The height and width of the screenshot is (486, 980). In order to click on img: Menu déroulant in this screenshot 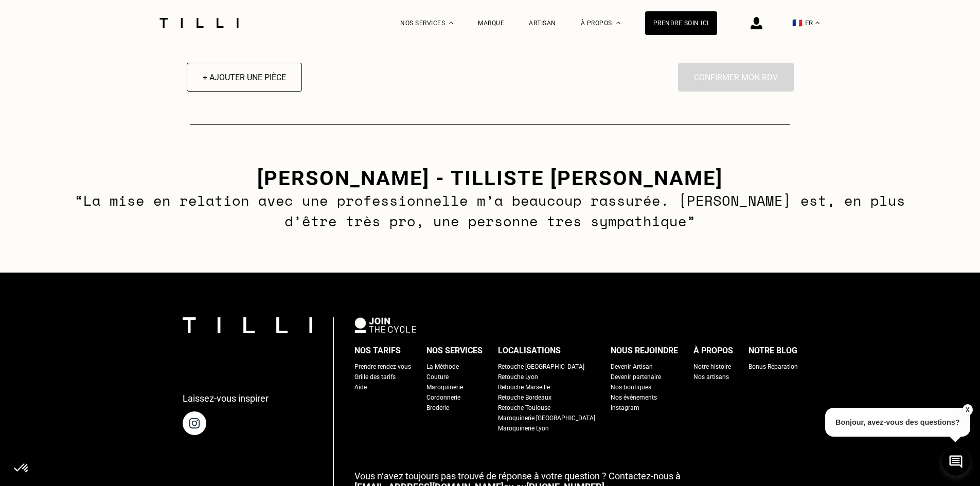, I will do `click(451, 22)`.